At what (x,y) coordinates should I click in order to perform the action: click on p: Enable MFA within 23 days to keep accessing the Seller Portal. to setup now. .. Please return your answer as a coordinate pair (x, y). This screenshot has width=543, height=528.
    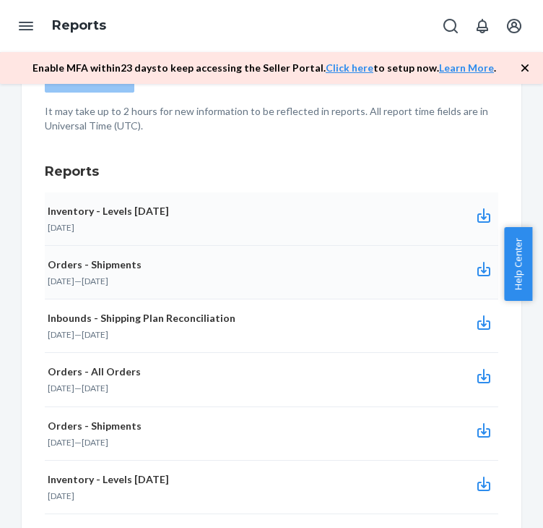
    Looking at the image, I should click on (265, 68).